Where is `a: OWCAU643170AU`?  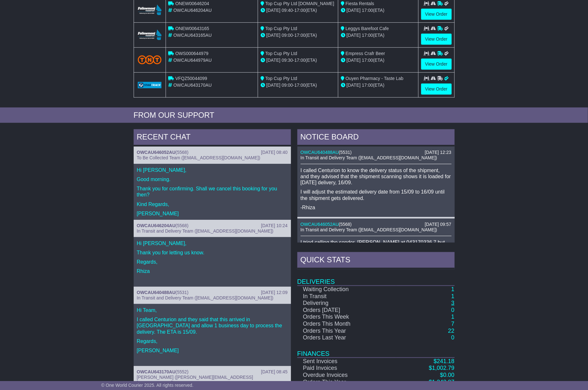 a: OWCAU643170AU is located at coordinates (156, 372).